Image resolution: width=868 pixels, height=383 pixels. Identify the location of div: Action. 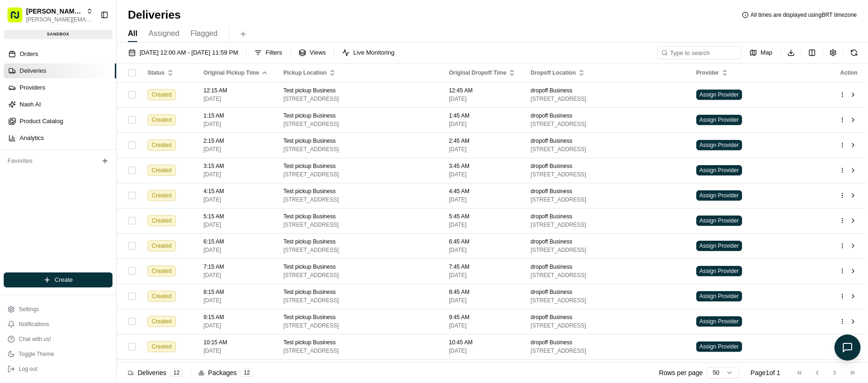
(849, 73).